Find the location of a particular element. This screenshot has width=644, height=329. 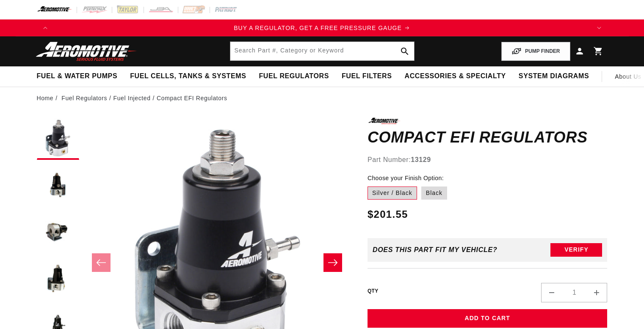

label: Silver / Black is located at coordinates (392, 193).